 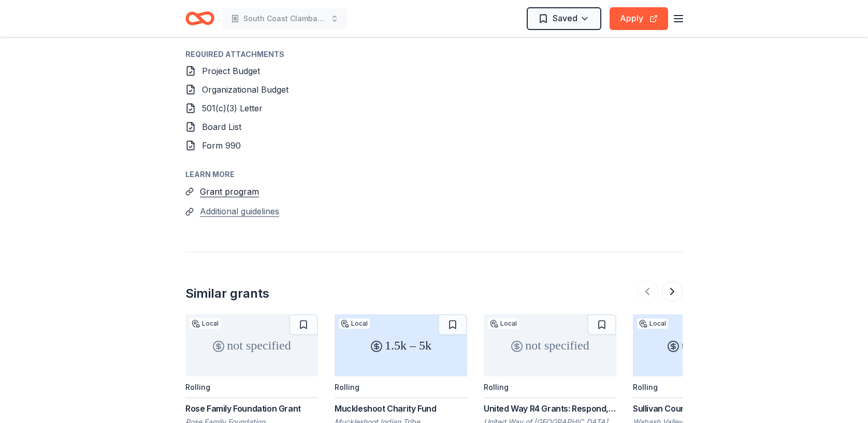 I want to click on div: up to 2.5k, so click(x=699, y=345).